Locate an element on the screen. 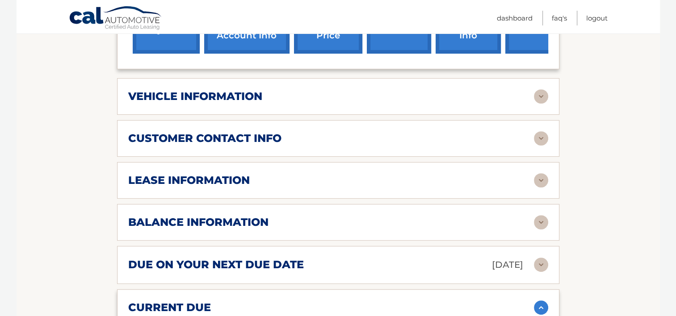 This screenshot has height=316, width=676. h2: due on your next due date is located at coordinates (216, 265).